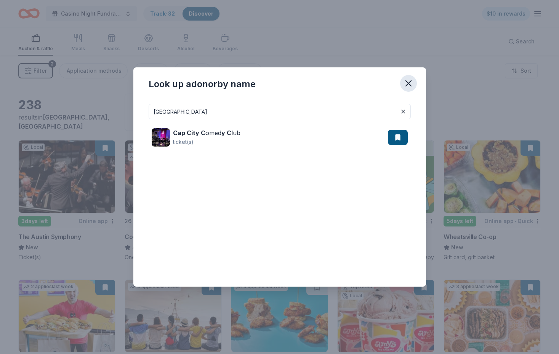  What do you see at coordinates (226, 133) in the screenshot?
I see `strong: y C` at bounding box center [226, 133].